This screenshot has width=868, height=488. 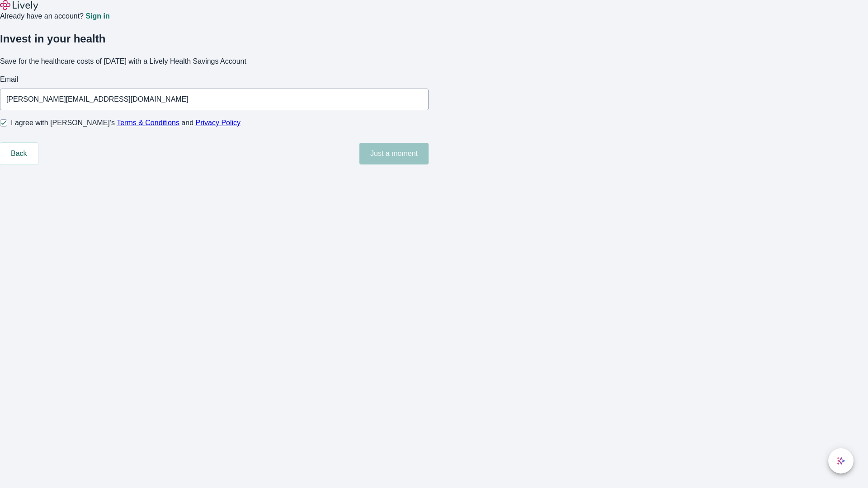 I want to click on a: Privacy Policy, so click(x=218, y=123).